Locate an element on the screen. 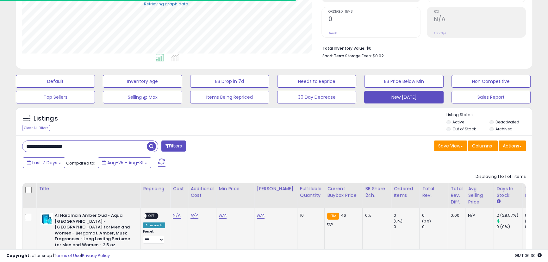 The width and height of the screenshot is (548, 262). div: Preset: is located at coordinates (154, 236).